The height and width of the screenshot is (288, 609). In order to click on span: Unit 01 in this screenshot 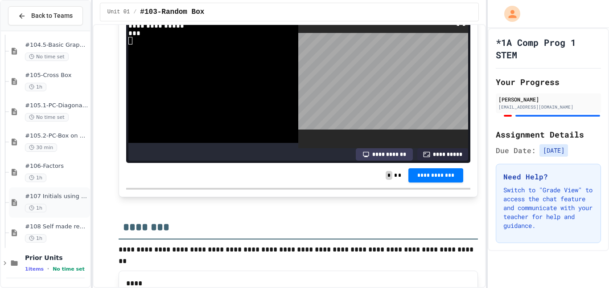, I will do `click(119, 12)`.